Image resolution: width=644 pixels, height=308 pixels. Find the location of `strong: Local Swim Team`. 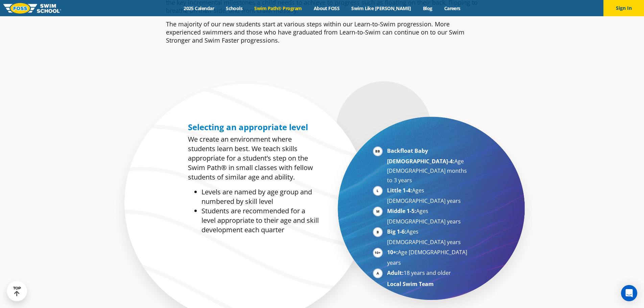

strong: Local Swim Team is located at coordinates (410, 284).